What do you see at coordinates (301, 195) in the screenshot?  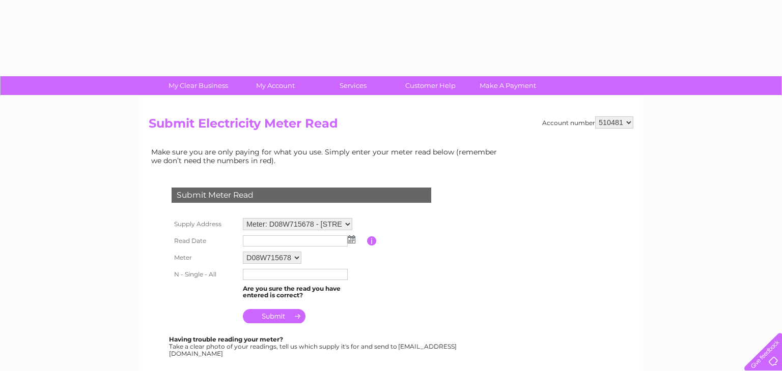 I see `div: Submit Meter Read` at bounding box center [301, 195].